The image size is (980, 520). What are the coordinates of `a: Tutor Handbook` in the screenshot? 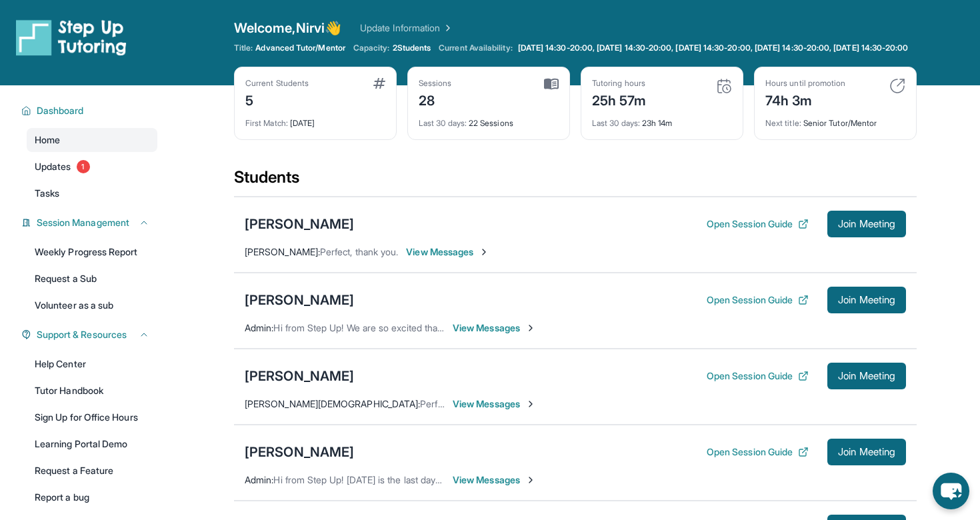 It's located at (92, 390).